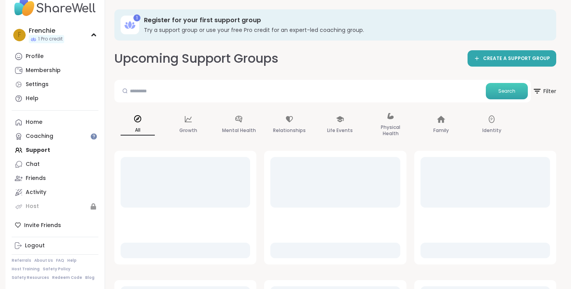 The height and width of the screenshot is (289, 571). Describe the element at coordinates (544, 91) in the screenshot. I see `span: Filter` at that location.